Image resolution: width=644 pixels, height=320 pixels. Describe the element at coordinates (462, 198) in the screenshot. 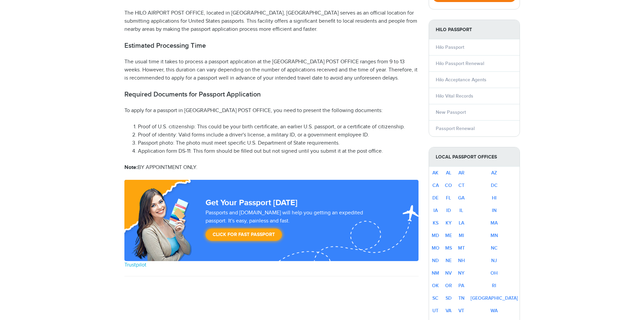

I see `a: GA` at that location.